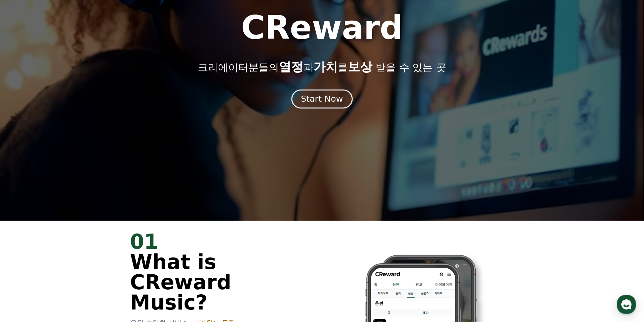  Describe the element at coordinates (322, 99) in the screenshot. I see `div: Start Now` at that location.